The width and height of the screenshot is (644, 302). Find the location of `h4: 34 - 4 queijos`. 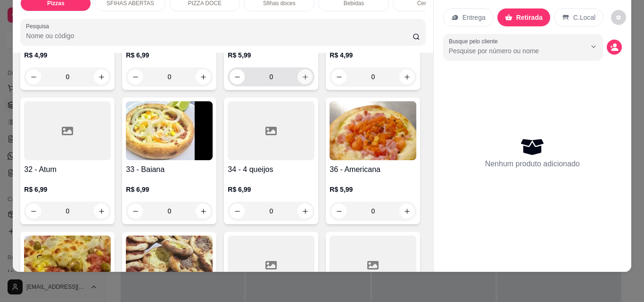

h4: 34 - 4 queijos is located at coordinates (271, 170).